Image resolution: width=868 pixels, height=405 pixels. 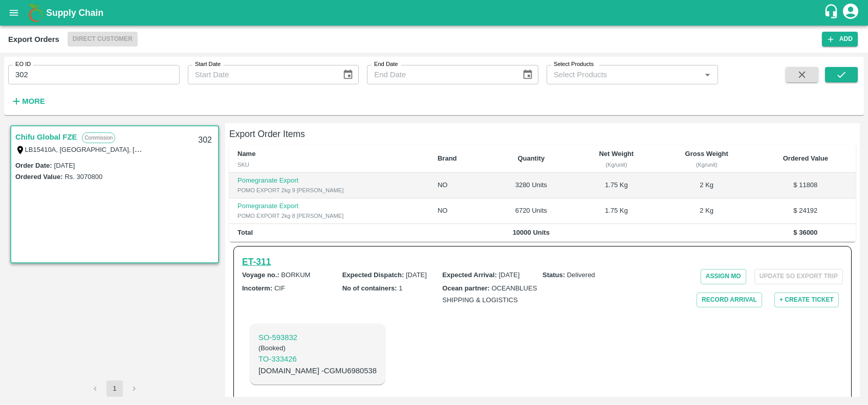 What do you see at coordinates (317, 359) in the screenshot?
I see `a: TO-333426` at bounding box center [317, 359].